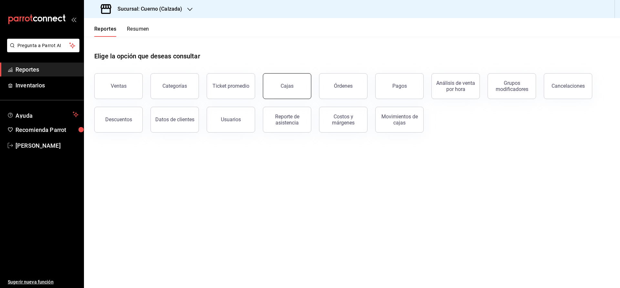 This screenshot has height=288, width=620. What do you see at coordinates (343, 86) in the screenshot?
I see `div: Órdenes` at bounding box center [343, 86].